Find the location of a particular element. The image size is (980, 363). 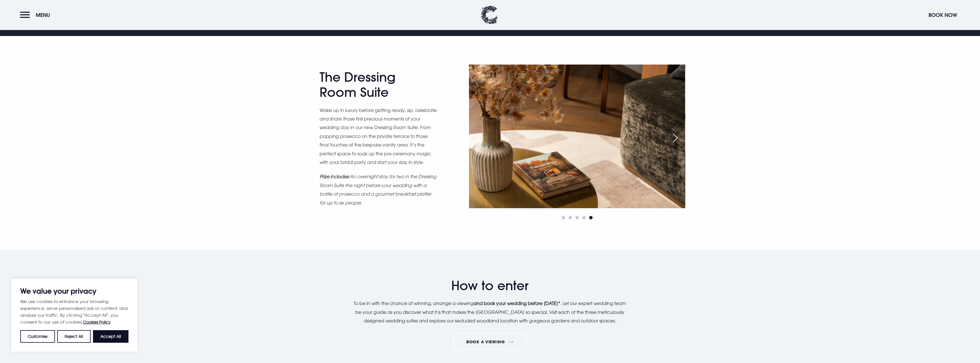

span: Go to slide 3 is located at coordinates (577, 218).